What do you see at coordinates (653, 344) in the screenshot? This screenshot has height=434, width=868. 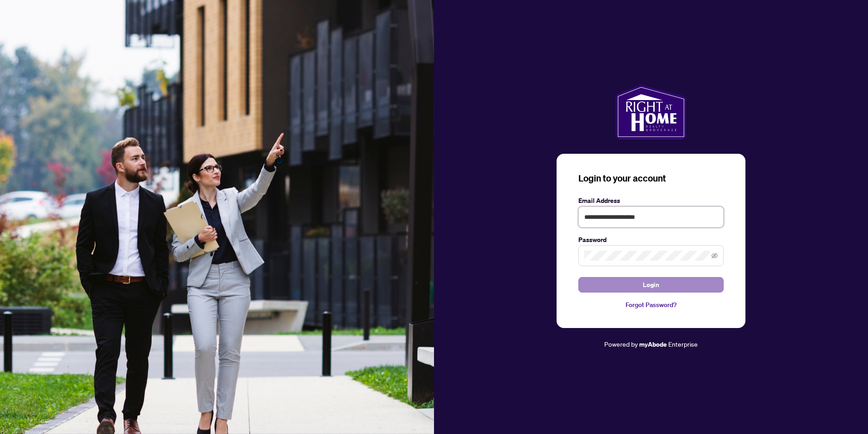 I see `a: myAbode` at bounding box center [653, 344].